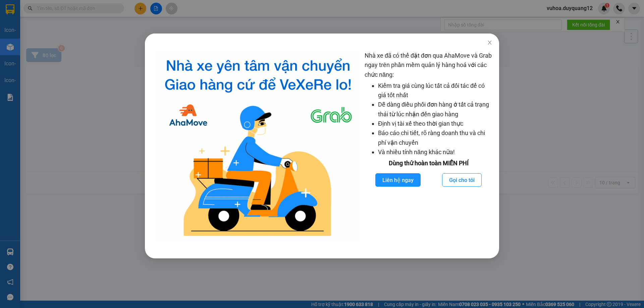 The height and width of the screenshot is (308, 644). Describe the element at coordinates (398, 180) in the screenshot. I see `span: Liên hệ ngay` at that location.